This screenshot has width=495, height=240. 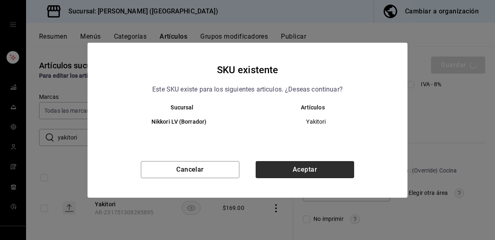 What do you see at coordinates (190, 170) in the screenshot?
I see `button: Cancelar` at bounding box center [190, 170].